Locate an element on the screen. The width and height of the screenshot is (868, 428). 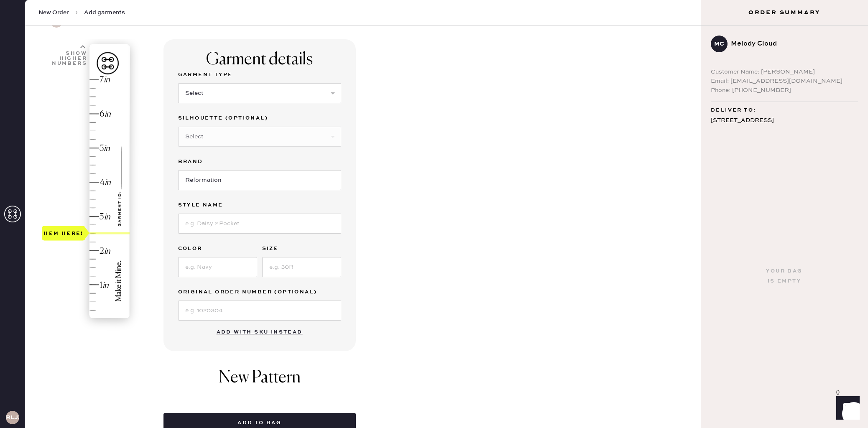
span: New Order is located at coordinates (53, 12).